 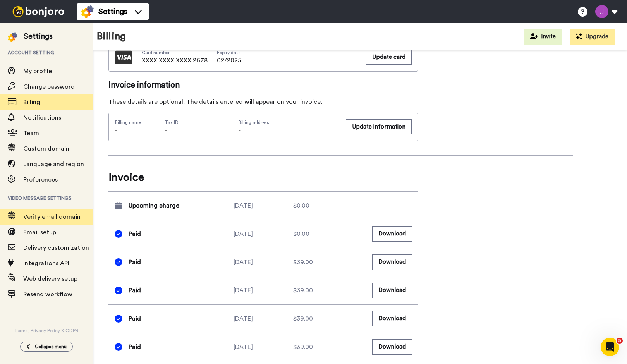 What do you see at coordinates (153, 205) in the screenshot?
I see `span: Upcoming charge` at bounding box center [153, 205].